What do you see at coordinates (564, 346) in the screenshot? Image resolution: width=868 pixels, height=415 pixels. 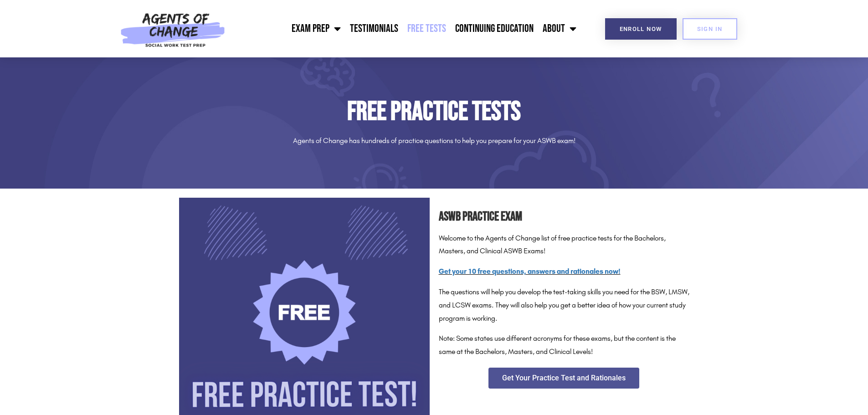 I see `p: Note: Some states use different acronyms for these exams, but the content is the same at the Bach...` at bounding box center [564, 346].